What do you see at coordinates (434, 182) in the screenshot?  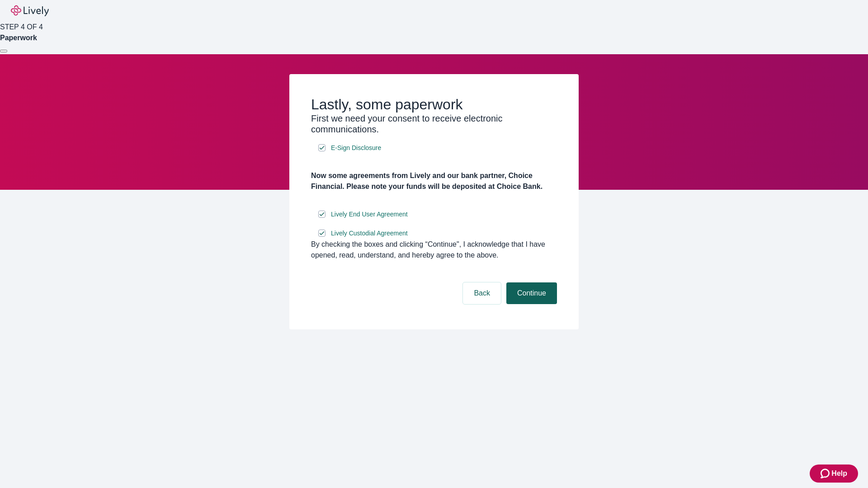 I see `h4: Now some agreements from Lively and our bank partner, Choice Financial. Please note your funds wi...` at bounding box center [434, 182].